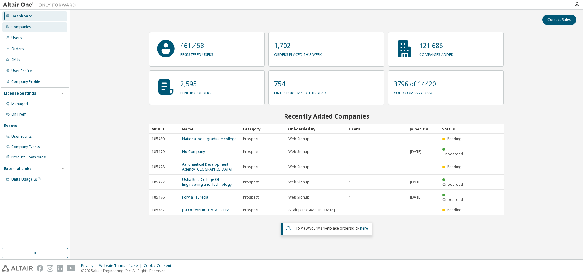 The width and height of the screenshot is (583, 277). Describe the element at coordinates (195, 197) in the screenshot. I see `a: Forvia Faurecia` at that location.